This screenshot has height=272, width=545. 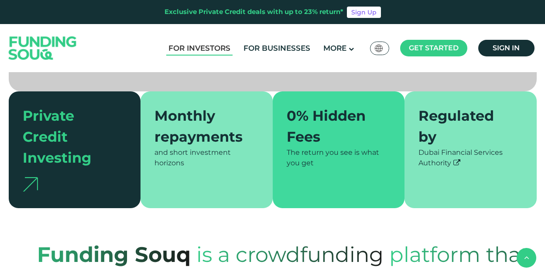 I want to click on img: arrow, so click(x=30, y=184).